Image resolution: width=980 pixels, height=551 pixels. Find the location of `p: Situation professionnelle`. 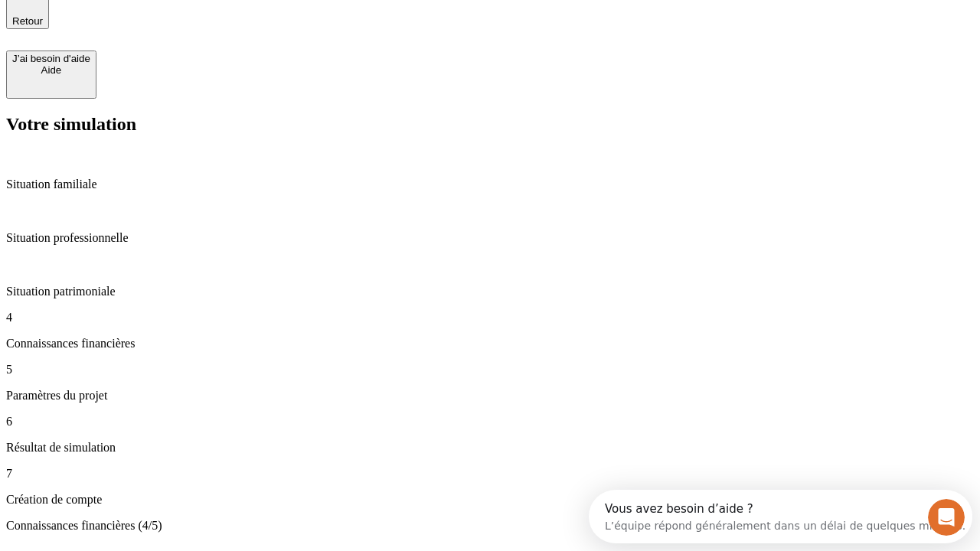

p: Situation professionnelle is located at coordinates (490, 238).